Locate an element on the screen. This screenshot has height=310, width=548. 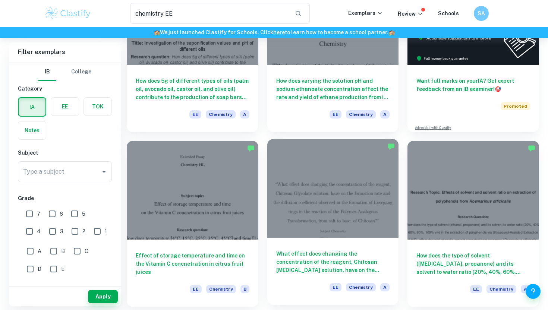
button: IA is located at coordinates (32, 107).